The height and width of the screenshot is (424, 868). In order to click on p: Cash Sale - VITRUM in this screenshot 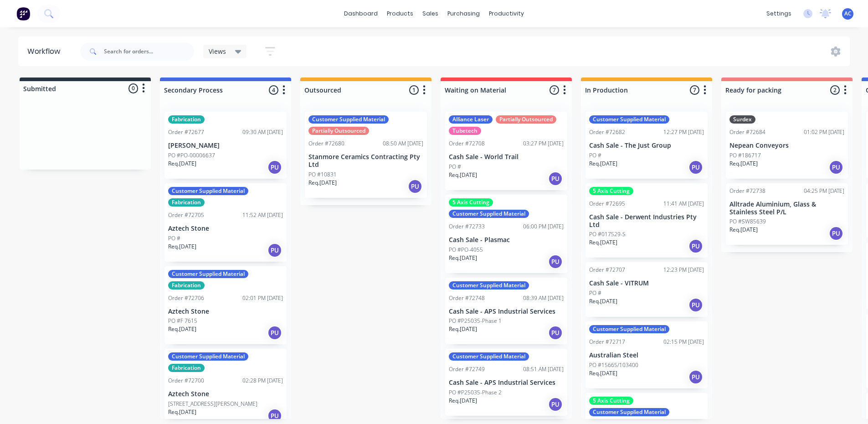, I will do `click(647, 283)`.